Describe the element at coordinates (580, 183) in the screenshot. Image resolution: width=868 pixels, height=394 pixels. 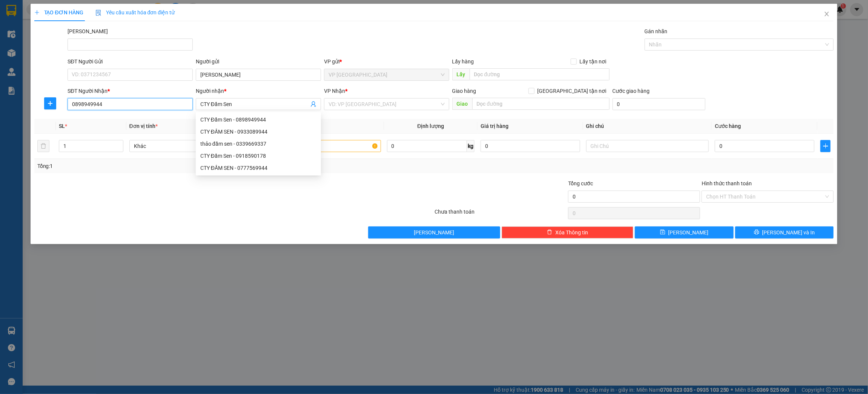
I see `span: Tổng cước` at that location.